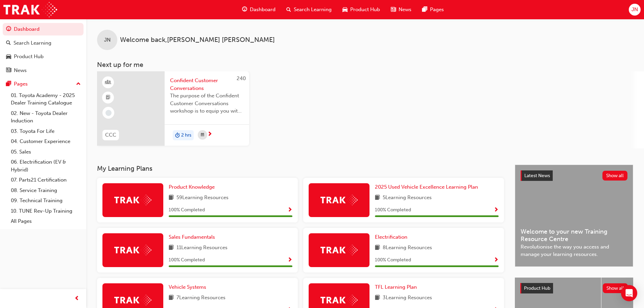  What do you see at coordinates (45, 200) in the screenshot?
I see `a: 09. Technical Training` at bounding box center [45, 200].